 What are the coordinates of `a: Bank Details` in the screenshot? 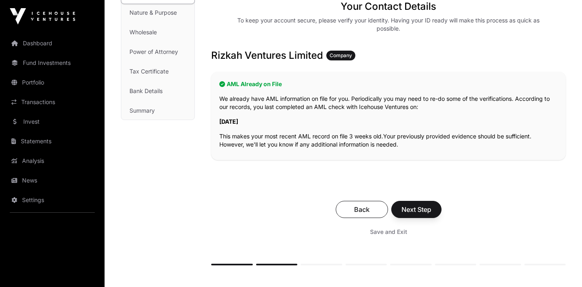 It's located at (158, 91).